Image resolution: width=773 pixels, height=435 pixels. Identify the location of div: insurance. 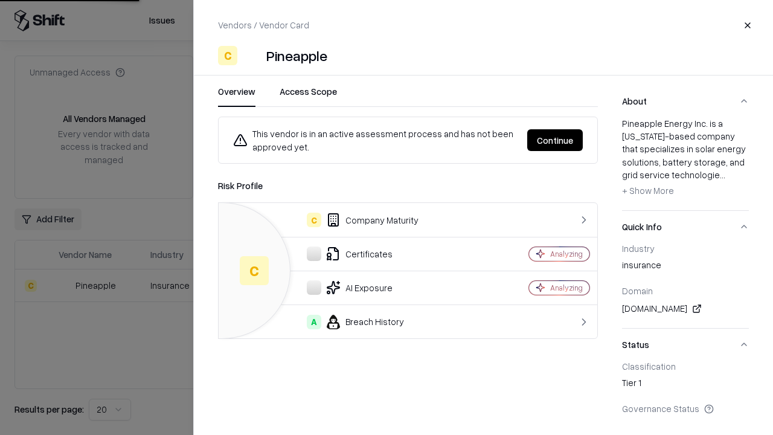
(685, 267).